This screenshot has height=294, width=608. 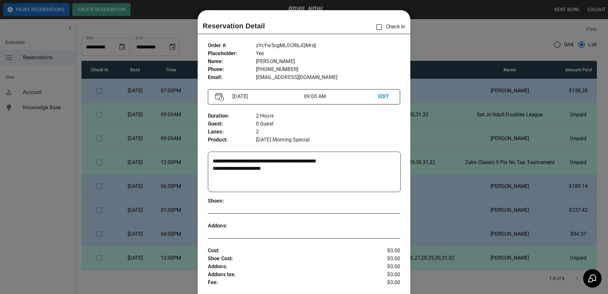 What do you see at coordinates (220, 97) in the screenshot?
I see `img: Vector` at bounding box center [220, 97].